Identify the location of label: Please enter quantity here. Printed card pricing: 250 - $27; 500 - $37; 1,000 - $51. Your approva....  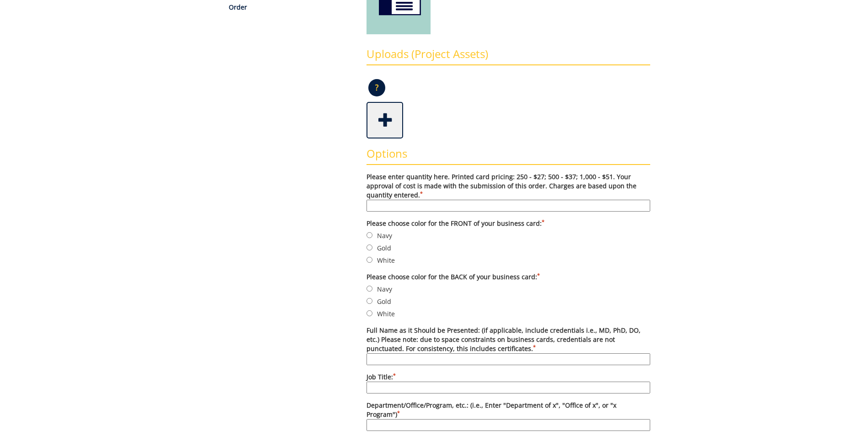
(508, 192).